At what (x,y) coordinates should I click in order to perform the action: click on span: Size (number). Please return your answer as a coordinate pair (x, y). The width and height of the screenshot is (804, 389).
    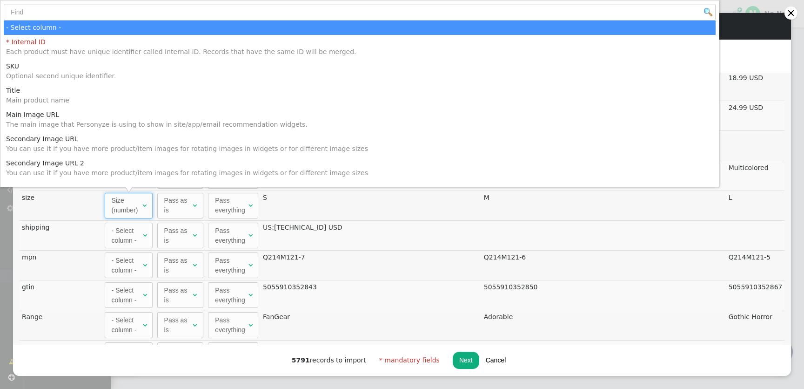
    Looking at the image, I should click on (125, 205).